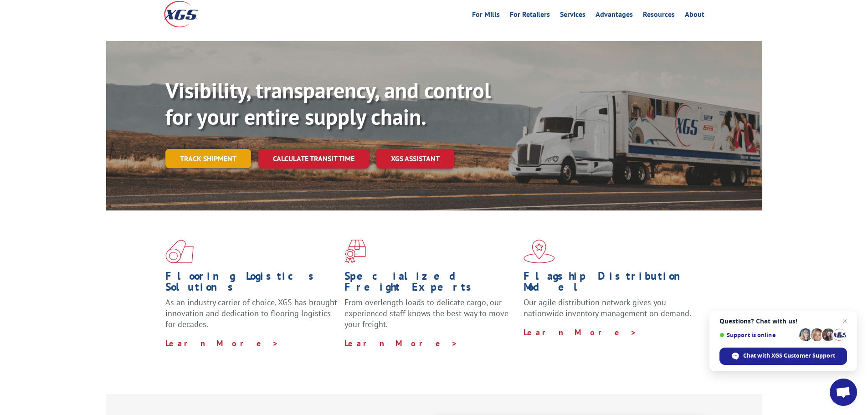 Image resolution: width=868 pixels, height=415 pixels. What do you see at coordinates (694, 16) in the screenshot?
I see `a: About` at bounding box center [694, 16].